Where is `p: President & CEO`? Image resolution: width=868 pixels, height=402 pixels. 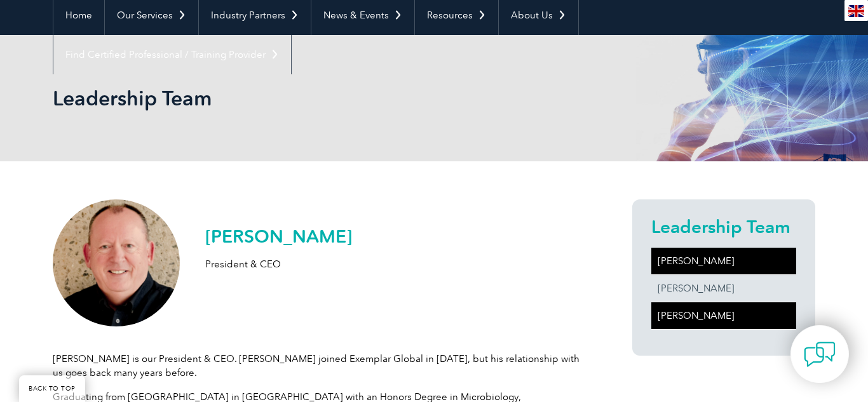
p: President & CEO is located at coordinates (279, 265).